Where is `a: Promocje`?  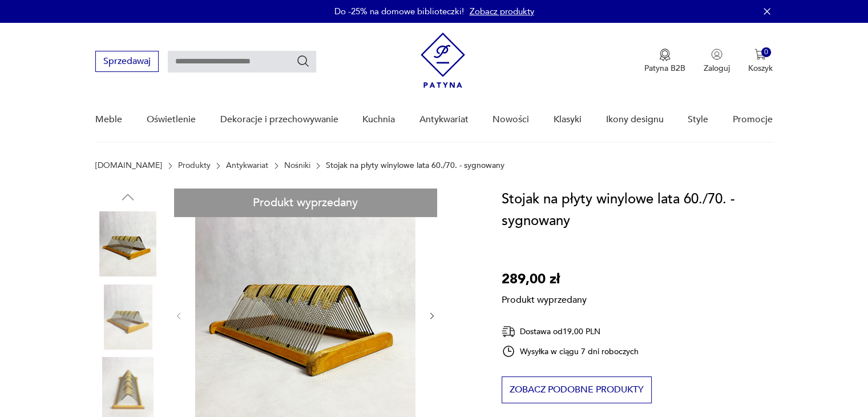 a: Promocje is located at coordinates (753, 119).